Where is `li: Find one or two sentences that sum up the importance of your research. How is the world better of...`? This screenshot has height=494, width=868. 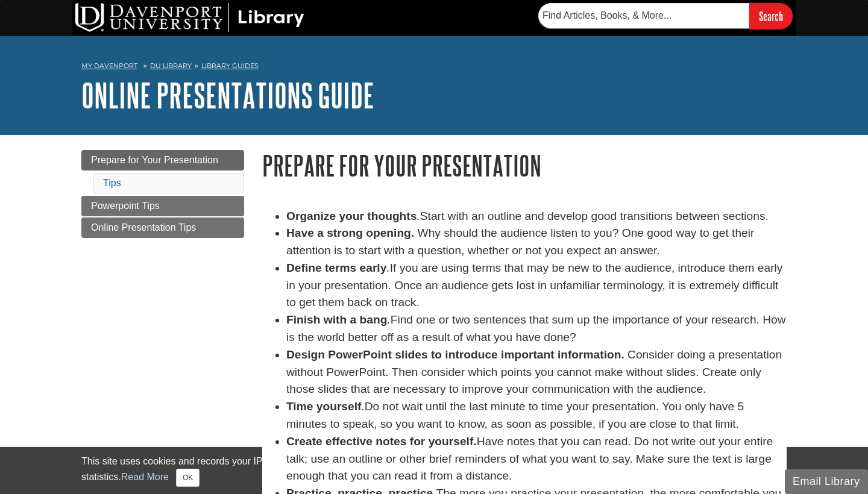 li: Find one or two sentences that sum up the importance of your research. How is the world better of... is located at coordinates (536, 329).